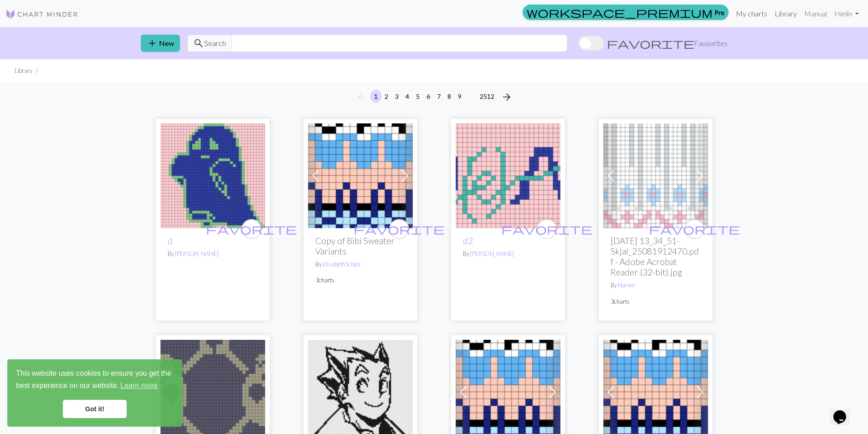 This screenshot has width=868, height=434. What do you see at coordinates (342, 264) in the screenshot?
I see `a: ElisabethSchloz` at bounding box center [342, 264].